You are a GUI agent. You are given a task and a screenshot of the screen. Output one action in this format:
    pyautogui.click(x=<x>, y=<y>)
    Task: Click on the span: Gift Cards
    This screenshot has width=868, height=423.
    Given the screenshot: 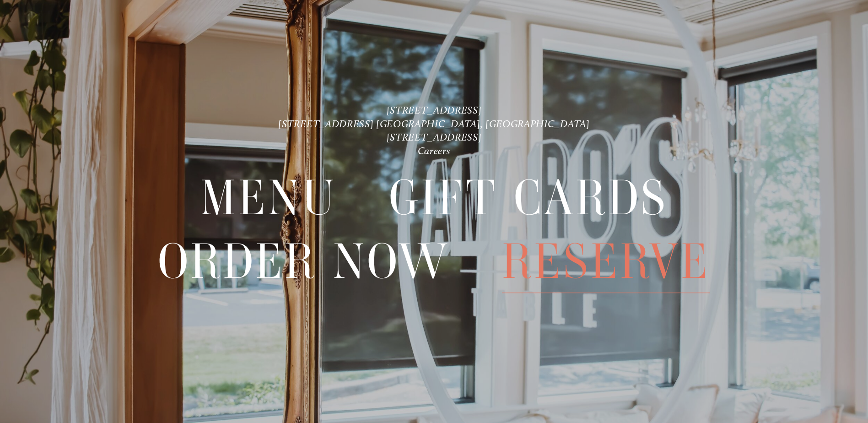 What is the action you would take?
    pyautogui.click(x=528, y=198)
    